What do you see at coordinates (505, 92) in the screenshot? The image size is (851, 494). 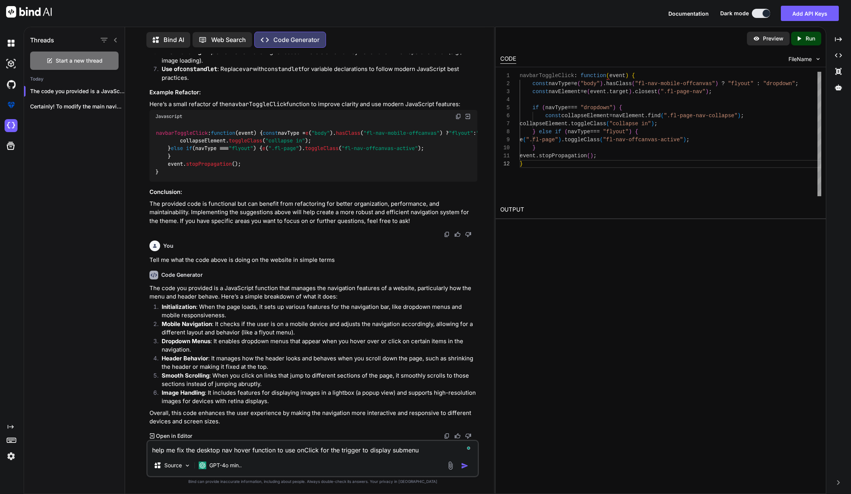 I see `div: 3` at bounding box center [505, 92].